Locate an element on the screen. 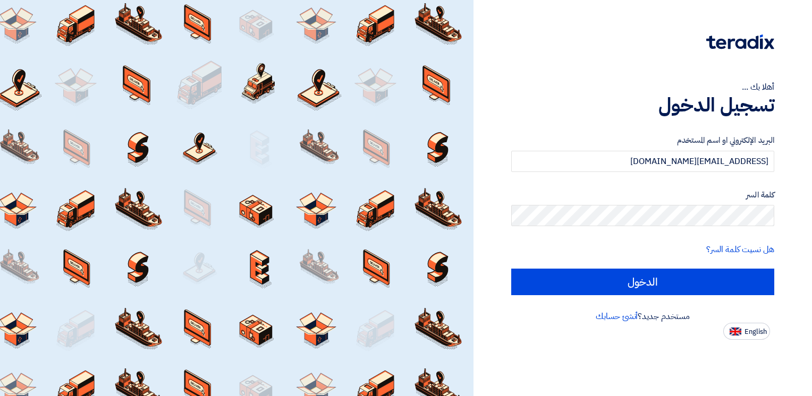 The width and height of the screenshot is (812, 396). a: أنشئ حسابك is located at coordinates (617, 317).